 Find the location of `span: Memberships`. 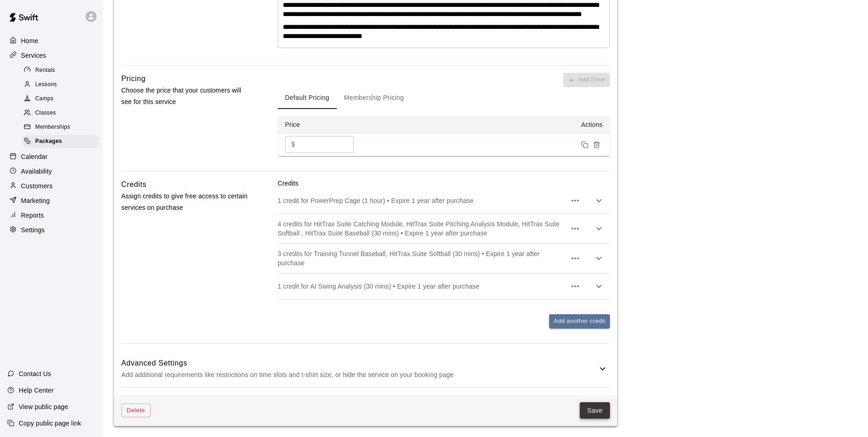

span: Memberships is located at coordinates (52, 128).